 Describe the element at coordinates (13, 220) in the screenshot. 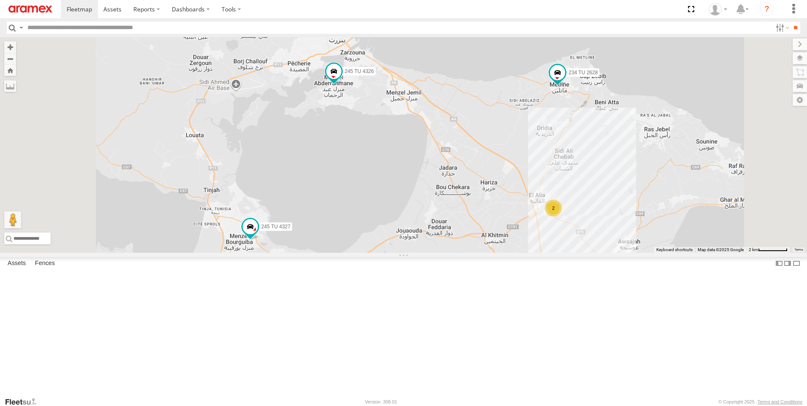

I see `button: Drag Pegman onto the map to open Street View` at that location.